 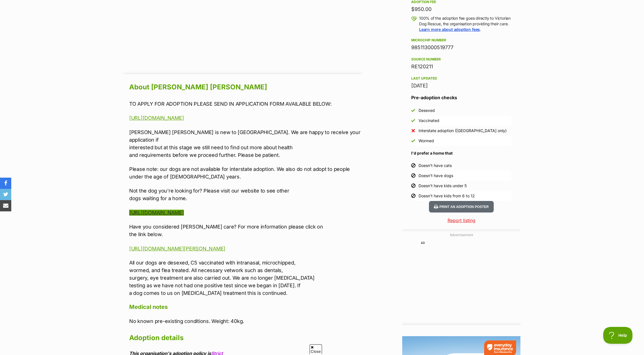 I want to click on div: Doesn't have kids from 6 to 12, so click(x=447, y=196).